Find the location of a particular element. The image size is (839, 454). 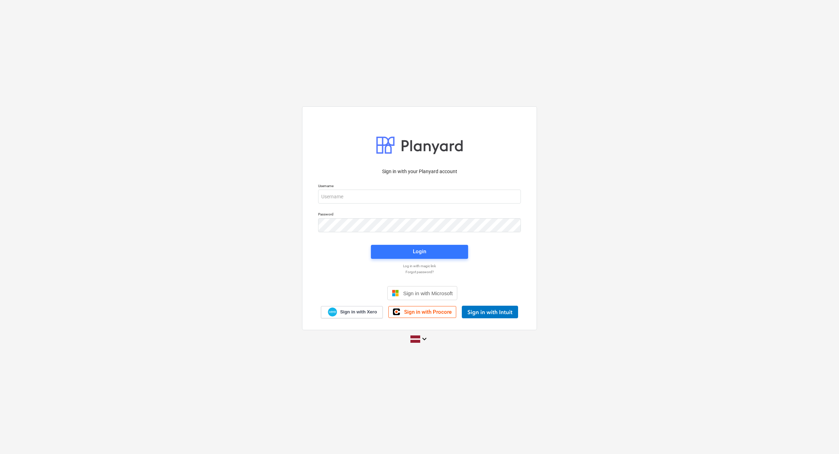

a: Sign in with Xero is located at coordinates (352, 312).